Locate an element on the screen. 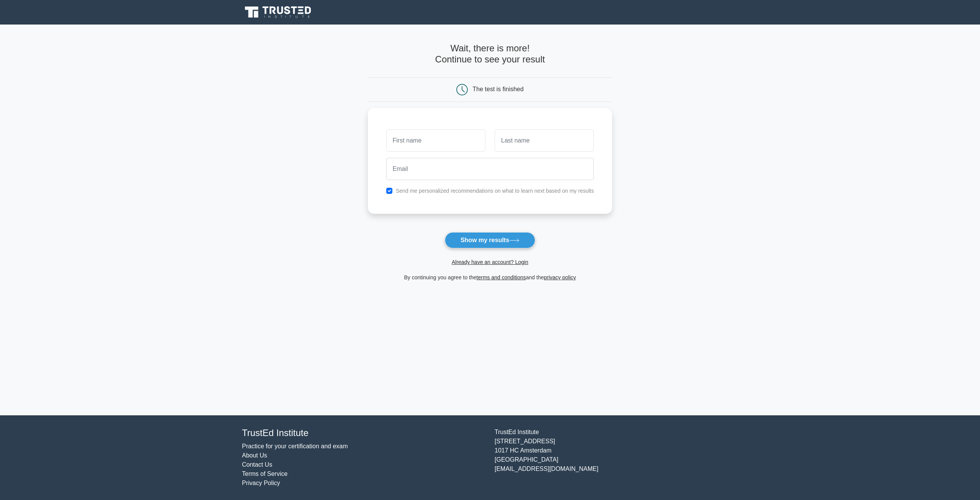 This screenshot has height=500, width=980. a: Already have an account? Login is located at coordinates (490, 262).